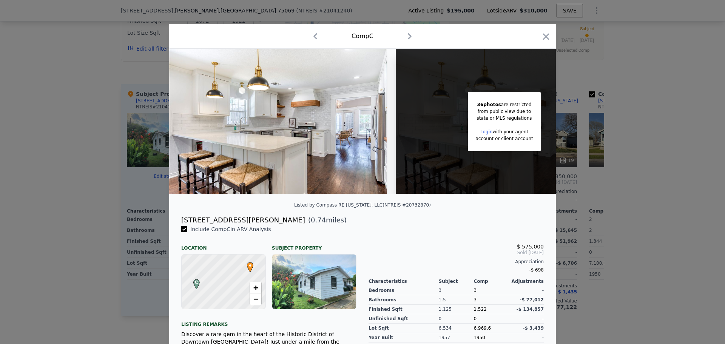 The width and height of the screenshot is (725, 344). I want to click on div: state or MLS regulations, so click(504, 118).